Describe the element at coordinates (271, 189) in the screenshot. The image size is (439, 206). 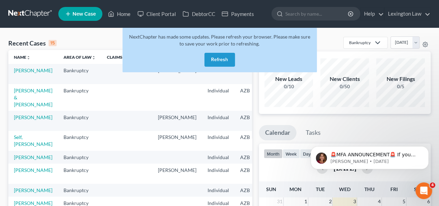
I see `span: Sun` at that location.